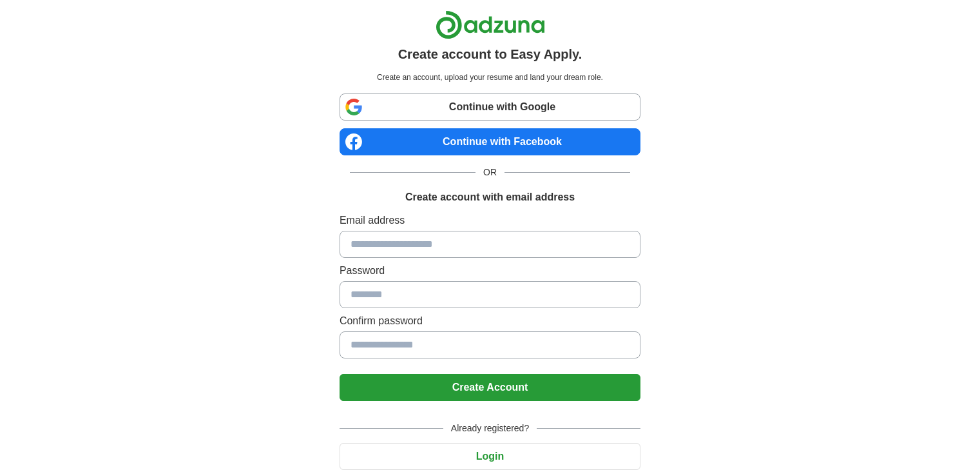 This screenshot has width=980, height=470. What do you see at coordinates (490, 428) in the screenshot?
I see `span: Already registered?` at bounding box center [490, 428].